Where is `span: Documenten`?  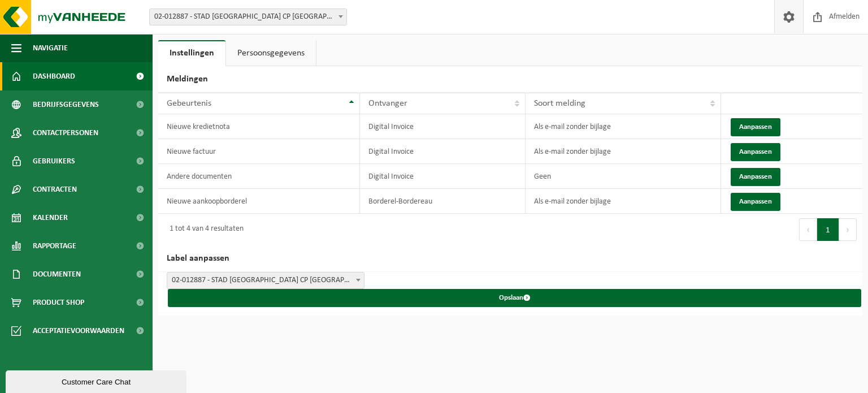
span: Documenten is located at coordinates (57, 274).